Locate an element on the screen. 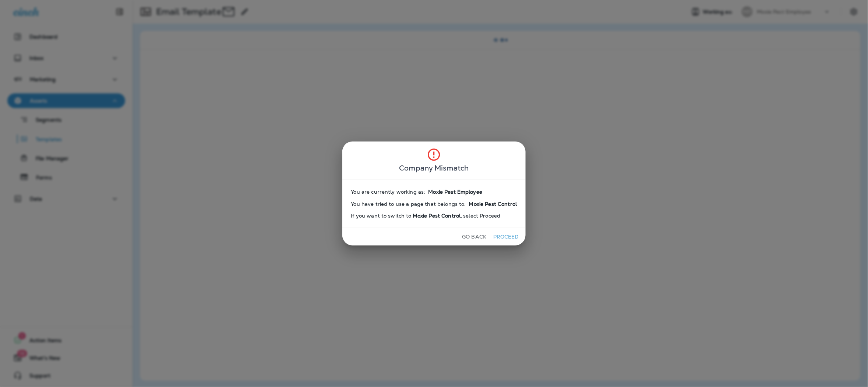 Image resolution: width=868 pixels, height=387 pixels. span: Moxie Pest Control , is located at coordinates (438, 216).